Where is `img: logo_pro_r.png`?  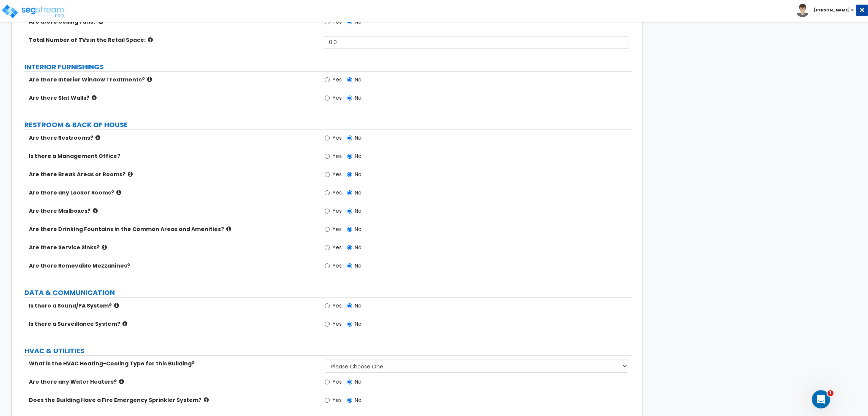 img: logo_pro_r.png is located at coordinates (34, 11).